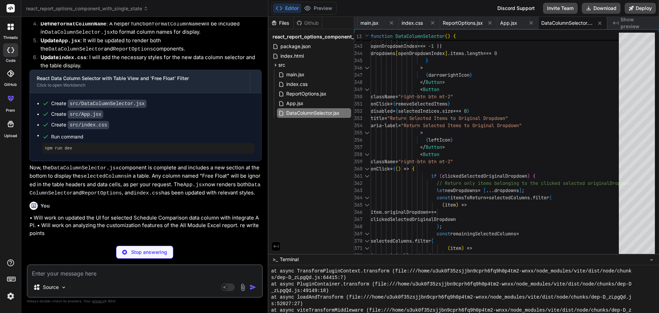 The height and width of the screenshot is (313, 659). I want to click on div: 347, so click(358, 75).